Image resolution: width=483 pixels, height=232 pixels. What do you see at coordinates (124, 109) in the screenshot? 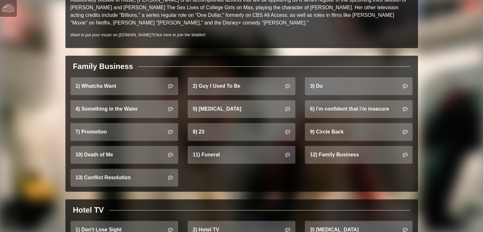
I see `a: 4) Something in the Water` at bounding box center [124, 109].